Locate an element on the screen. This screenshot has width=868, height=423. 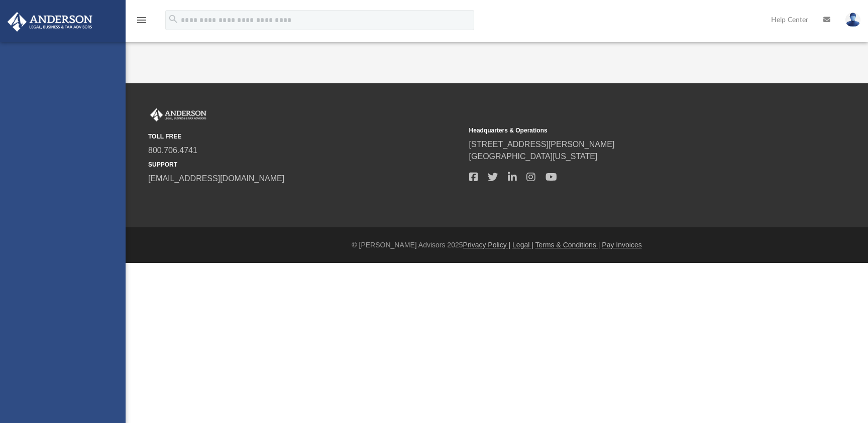
a: Legal | is located at coordinates (523, 245).